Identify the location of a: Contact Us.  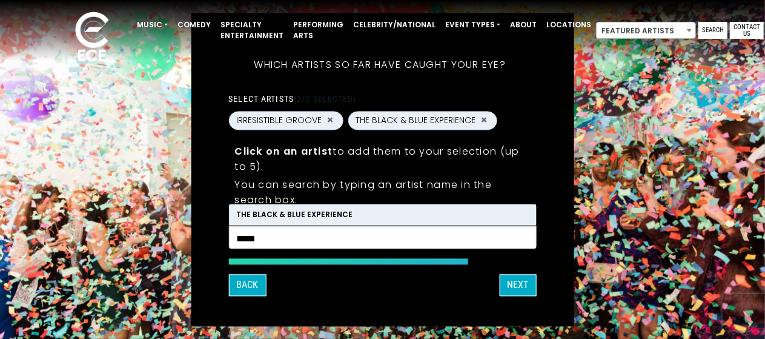
(747, 30).